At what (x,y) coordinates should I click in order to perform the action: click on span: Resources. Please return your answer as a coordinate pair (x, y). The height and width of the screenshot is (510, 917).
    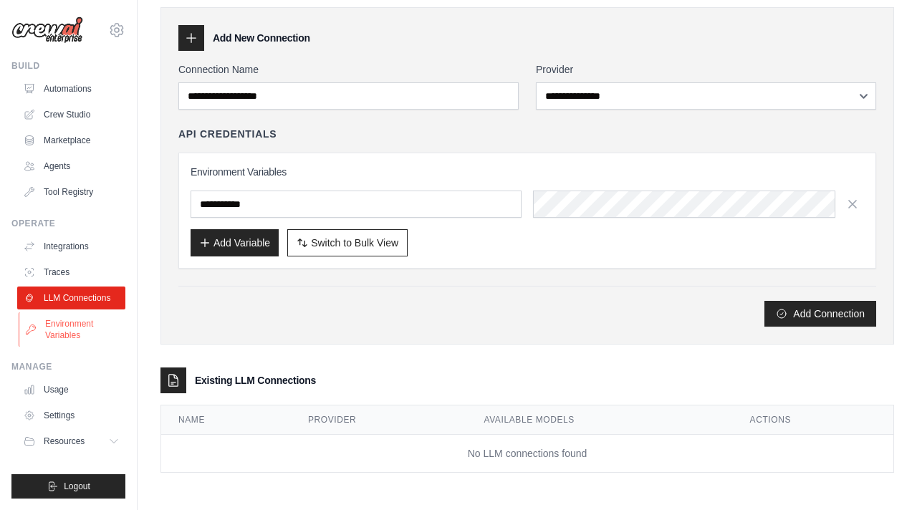
    Looking at the image, I should click on (64, 441).